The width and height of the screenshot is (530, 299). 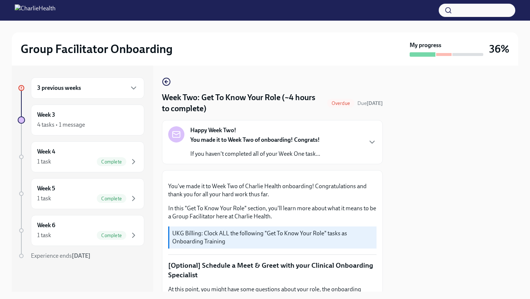 I want to click on p: You've made it to Week Two of Charlie Health onboarding! Congratulations and thank you for all yo..., so click(x=273, y=190).